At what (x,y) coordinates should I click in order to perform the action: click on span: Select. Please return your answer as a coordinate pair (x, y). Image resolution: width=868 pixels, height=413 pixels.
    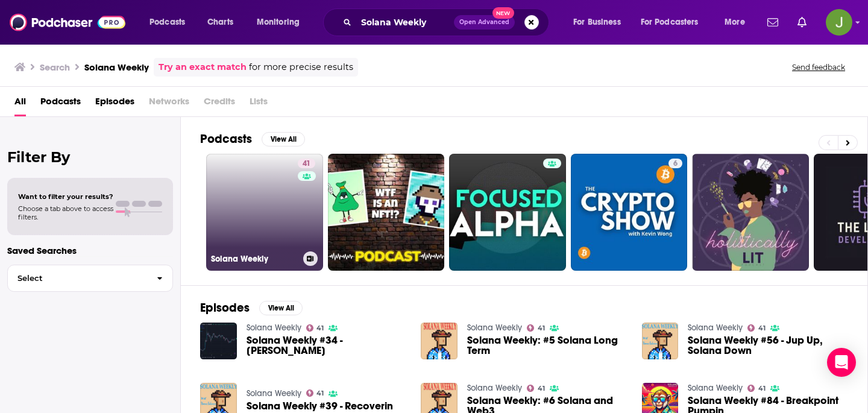
    Looking at the image, I should click on (78, 278).